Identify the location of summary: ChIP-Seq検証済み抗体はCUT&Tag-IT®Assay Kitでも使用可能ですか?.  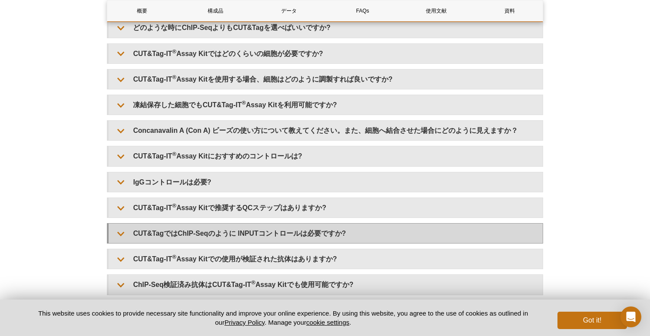
(325, 284).